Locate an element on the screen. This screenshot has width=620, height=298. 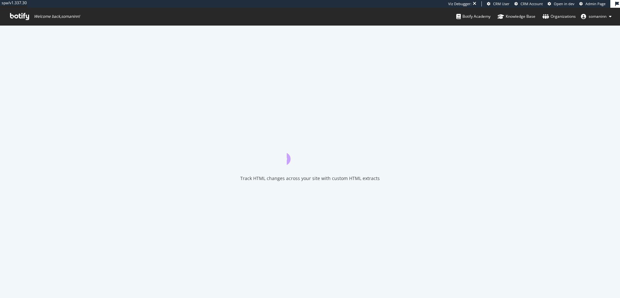
span: CRM Account is located at coordinates (532, 4).